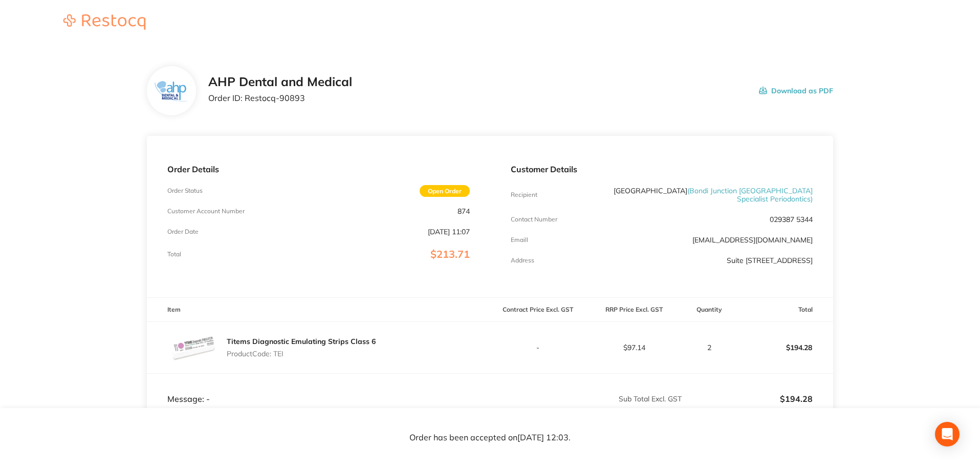 The image size is (980, 467). What do you see at coordinates (280, 98) in the screenshot?
I see `p: Order ID: Restocq- 90893` at bounding box center [280, 98].